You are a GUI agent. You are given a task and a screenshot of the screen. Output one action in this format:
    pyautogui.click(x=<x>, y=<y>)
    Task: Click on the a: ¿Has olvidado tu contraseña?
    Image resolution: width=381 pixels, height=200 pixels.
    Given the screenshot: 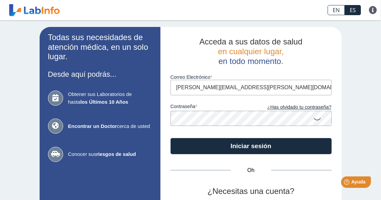 What is the action you would take?
    pyautogui.click(x=292, y=107)
    